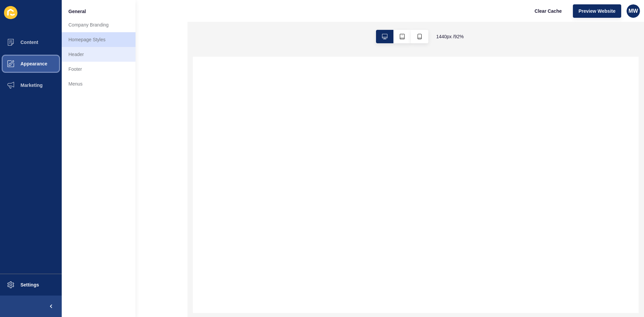  What do you see at coordinates (548, 11) in the screenshot?
I see `button: Clear Cache` at bounding box center [548, 11].